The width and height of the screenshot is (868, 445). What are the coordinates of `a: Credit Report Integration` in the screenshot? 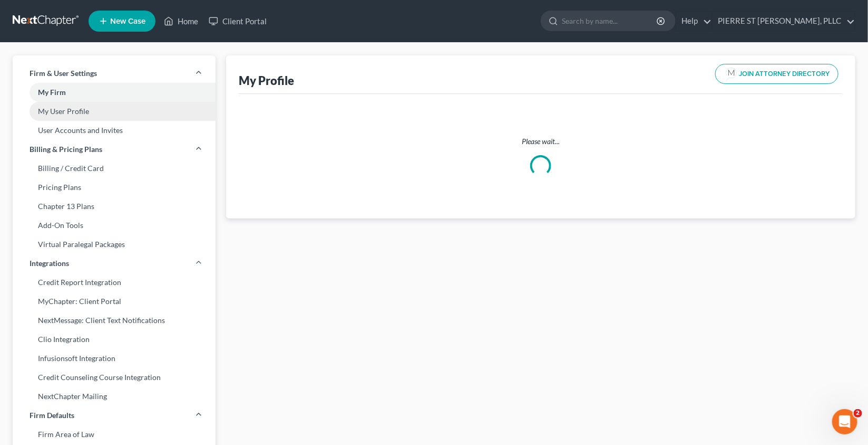 It's located at (114, 282).